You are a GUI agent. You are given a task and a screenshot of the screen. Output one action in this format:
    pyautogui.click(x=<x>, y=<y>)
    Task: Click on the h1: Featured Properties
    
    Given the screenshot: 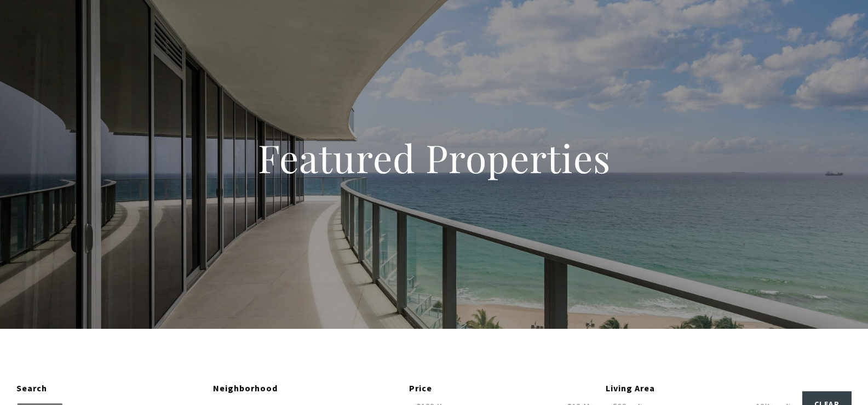 What is the action you would take?
    pyautogui.click(x=435, y=158)
    